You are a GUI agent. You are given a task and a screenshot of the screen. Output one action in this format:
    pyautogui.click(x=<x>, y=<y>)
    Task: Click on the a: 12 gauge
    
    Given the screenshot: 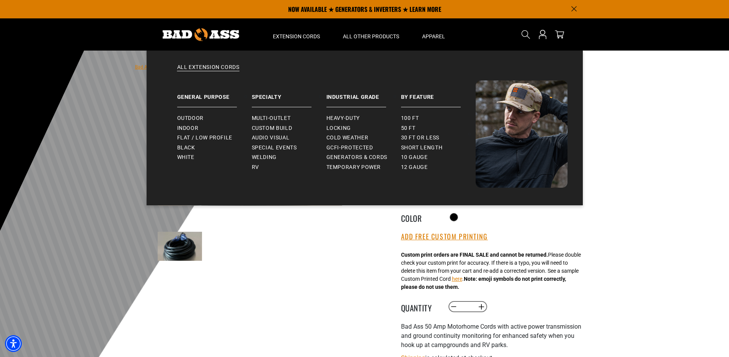 What is the action you would take?
    pyautogui.click(x=438, y=167)
    